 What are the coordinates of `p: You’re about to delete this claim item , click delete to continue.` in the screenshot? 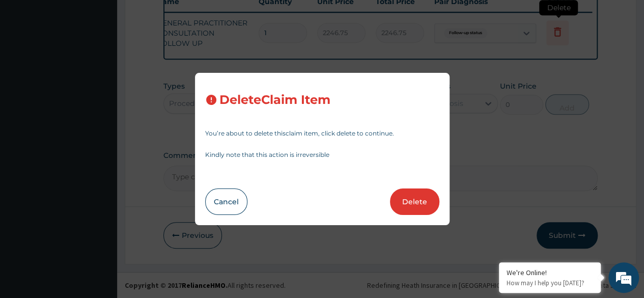 It's located at (322, 133).